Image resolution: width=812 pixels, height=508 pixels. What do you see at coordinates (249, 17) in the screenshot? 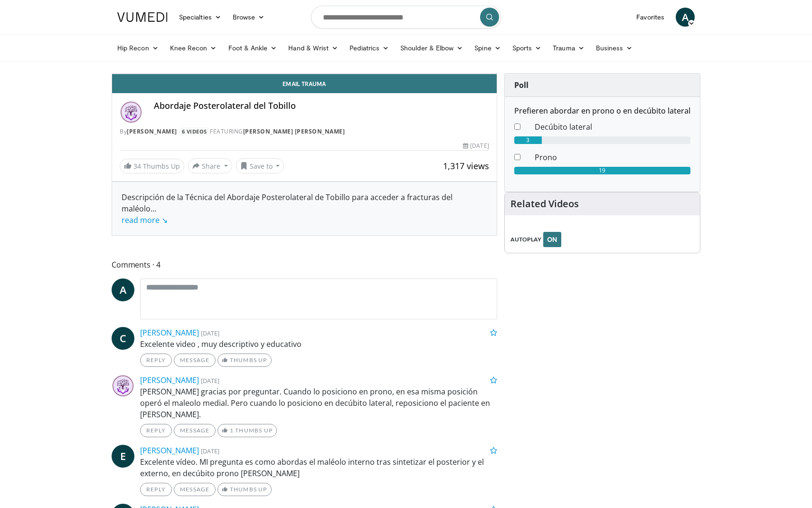
I see `a: Browse` at bounding box center [249, 17].